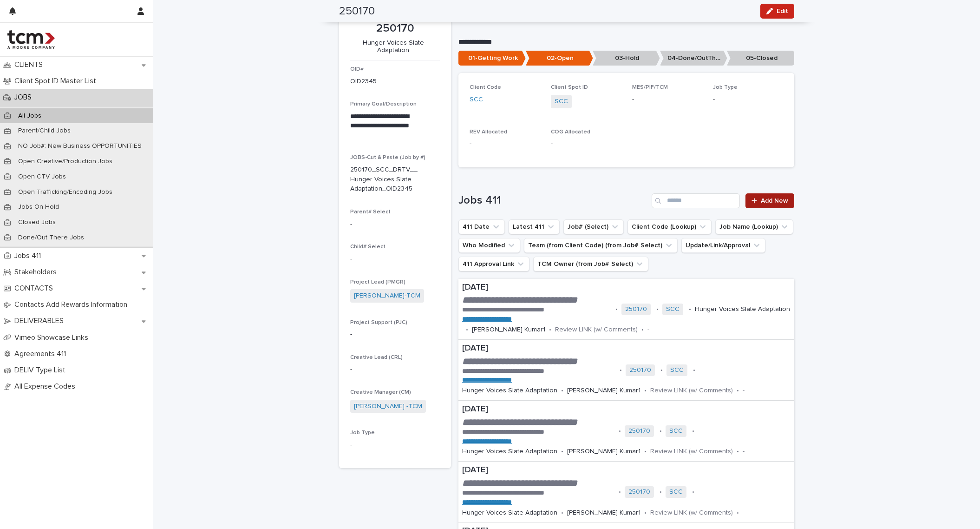  What do you see at coordinates (65, 192) in the screenshot?
I see `p: Open Trafficking/Encoding Jobs` at bounding box center [65, 192].